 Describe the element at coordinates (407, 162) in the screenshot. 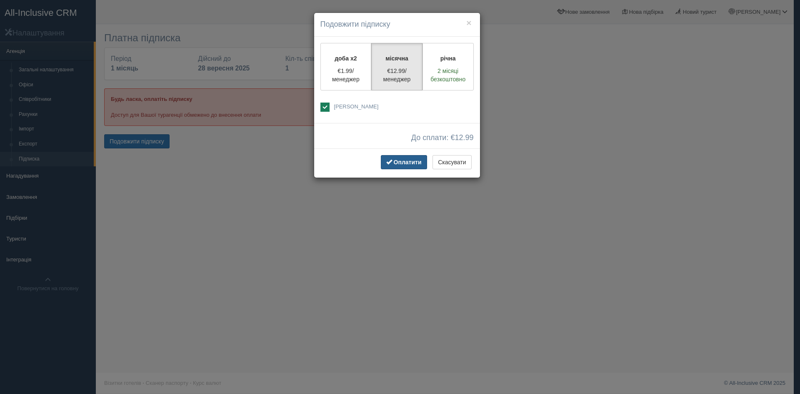

I see `span: Оплатити` at that location.